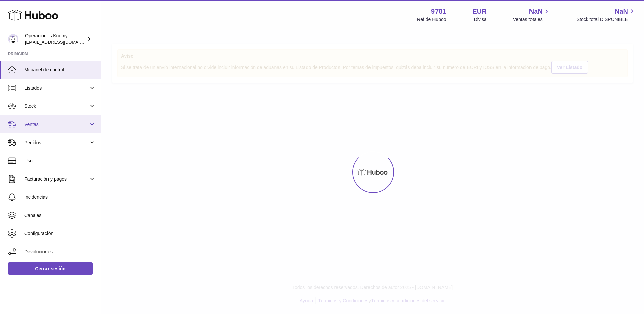  I want to click on strong: 9781, so click(439, 11).